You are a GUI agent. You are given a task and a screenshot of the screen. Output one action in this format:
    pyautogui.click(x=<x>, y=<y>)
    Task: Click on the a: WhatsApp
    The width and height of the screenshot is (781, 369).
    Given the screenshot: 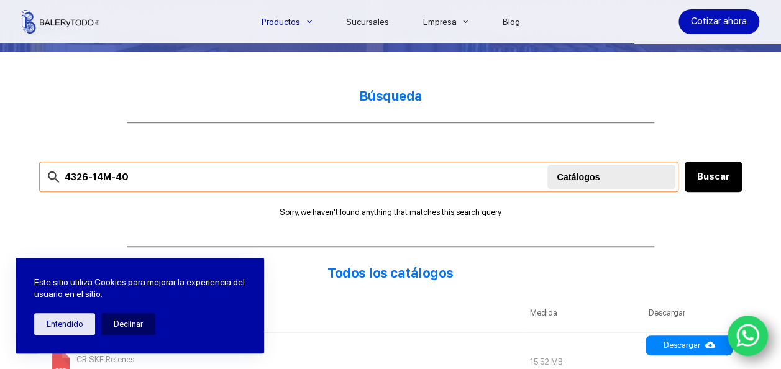 What is the action you would take?
    pyautogui.click(x=749, y=336)
    